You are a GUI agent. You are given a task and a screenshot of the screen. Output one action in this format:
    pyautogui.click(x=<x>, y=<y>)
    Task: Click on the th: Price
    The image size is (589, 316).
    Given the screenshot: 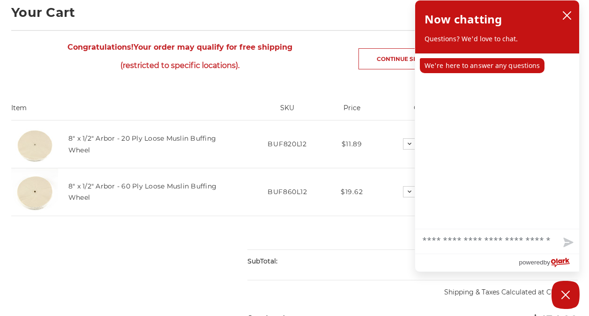 What is the action you would take?
    pyautogui.click(x=351, y=112)
    